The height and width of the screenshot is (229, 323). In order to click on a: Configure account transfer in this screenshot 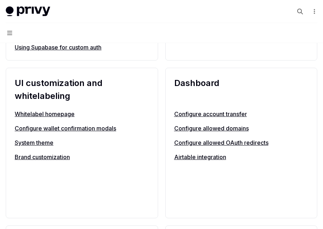, I will do `click(241, 114)`.